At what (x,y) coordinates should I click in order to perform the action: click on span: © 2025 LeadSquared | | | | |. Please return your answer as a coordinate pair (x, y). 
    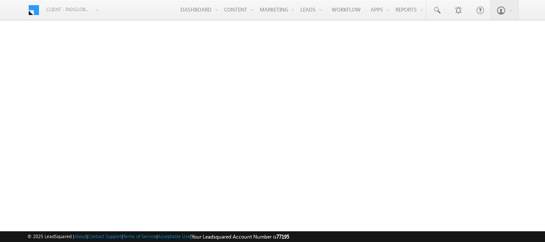
    Looking at the image, I should click on (158, 236).